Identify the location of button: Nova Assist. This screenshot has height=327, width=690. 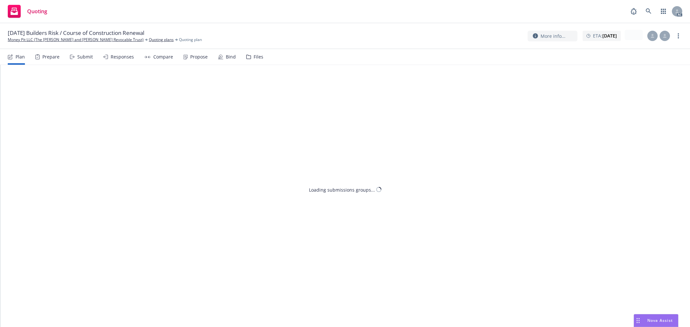
(656, 321).